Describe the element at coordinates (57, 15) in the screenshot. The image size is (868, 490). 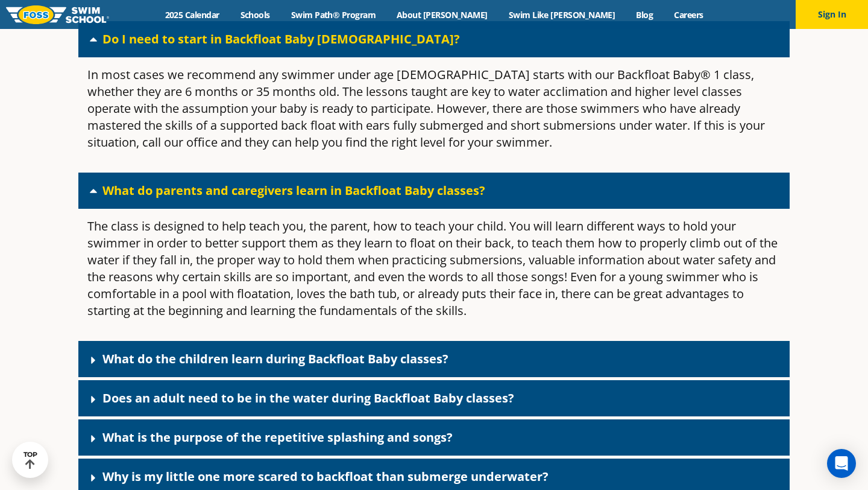
I see `img: FOSS Swim School Logo` at that location.